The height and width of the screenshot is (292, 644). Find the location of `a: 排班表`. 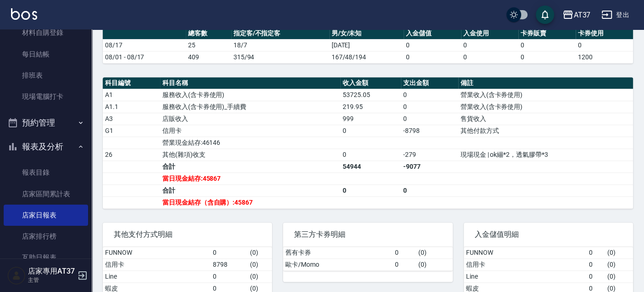

a: 排班表 is located at coordinates (46, 76).